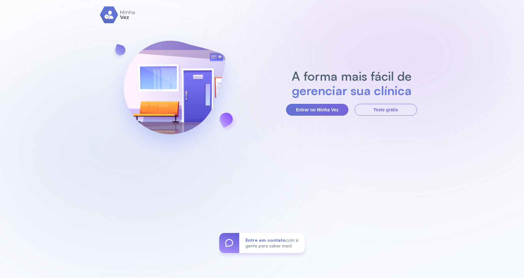 This screenshot has width=524, height=278. What do you see at coordinates (262, 243) in the screenshot?
I see `a: Entre em contatocom a gente para saber mais!` at bounding box center [262, 243].